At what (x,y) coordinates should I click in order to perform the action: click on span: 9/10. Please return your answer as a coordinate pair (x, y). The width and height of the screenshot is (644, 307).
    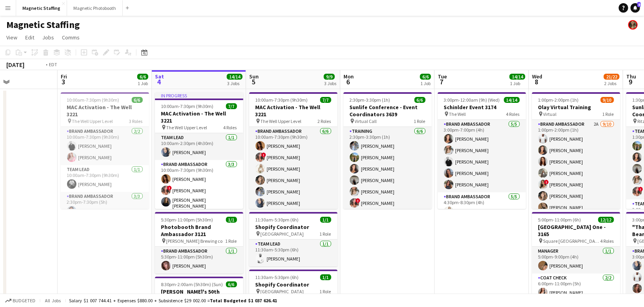
    Looking at the image, I should click on (607, 100).